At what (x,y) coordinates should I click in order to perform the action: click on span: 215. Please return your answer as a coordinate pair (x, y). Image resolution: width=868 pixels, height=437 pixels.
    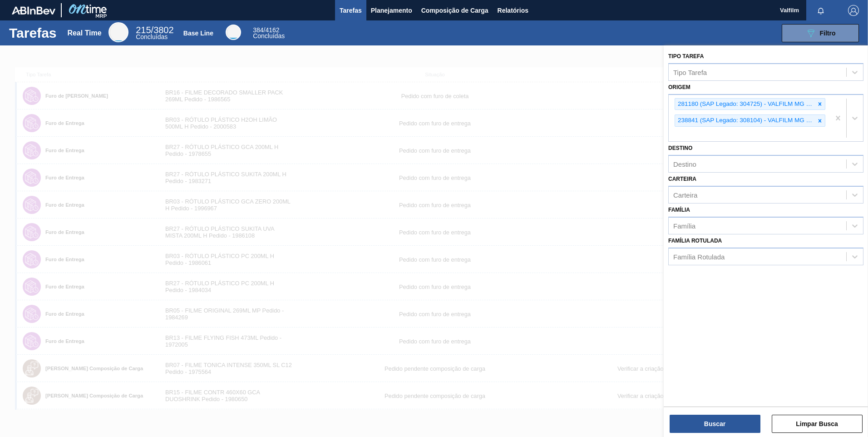
    Looking at the image, I should click on (143, 30).